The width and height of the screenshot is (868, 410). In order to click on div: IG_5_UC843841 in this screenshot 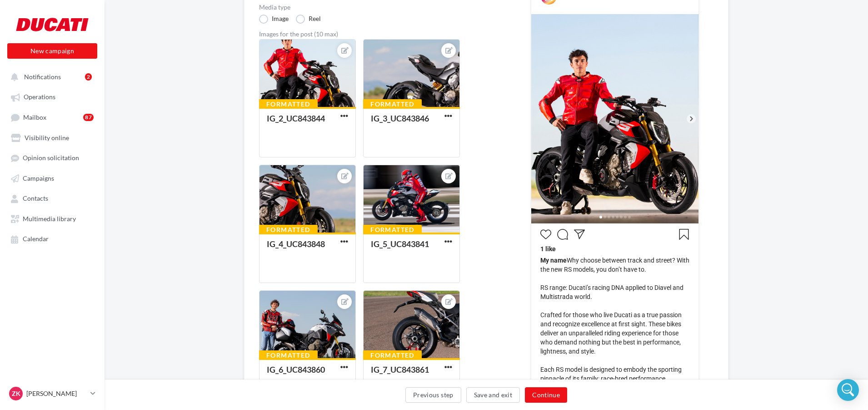, I will do `click(400, 244)`.